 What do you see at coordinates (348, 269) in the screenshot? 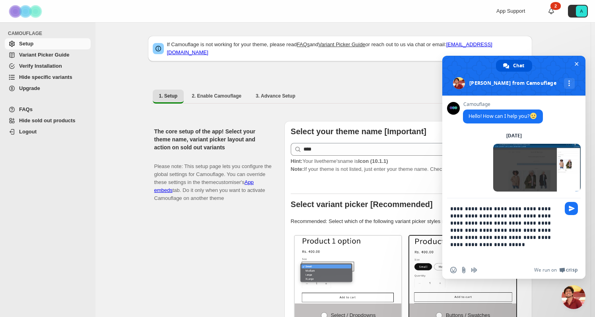
I see `img: Select / Dropdowns` at bounding box center [348, 269].